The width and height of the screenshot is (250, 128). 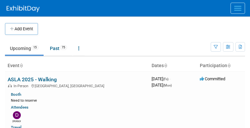 What do you see at coordinates (16, 95) in the screenshot?
I see `a: Booth` at bounding box center [16, 95].